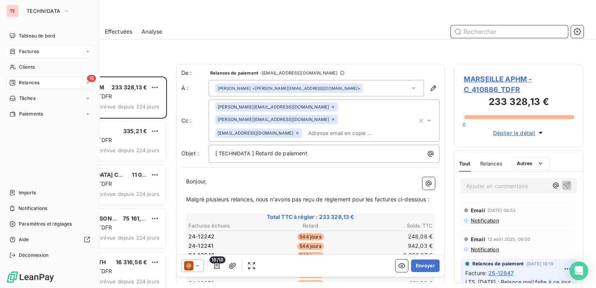 The image size is (596, 288). I want to click on span: 16, so click(91, 78).